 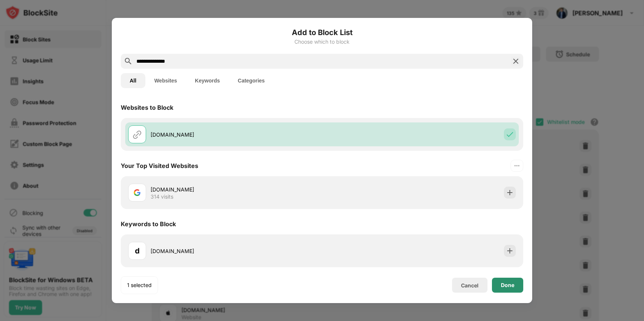 I want to click on div: Keywords to Block, so click(x=148, y=224).